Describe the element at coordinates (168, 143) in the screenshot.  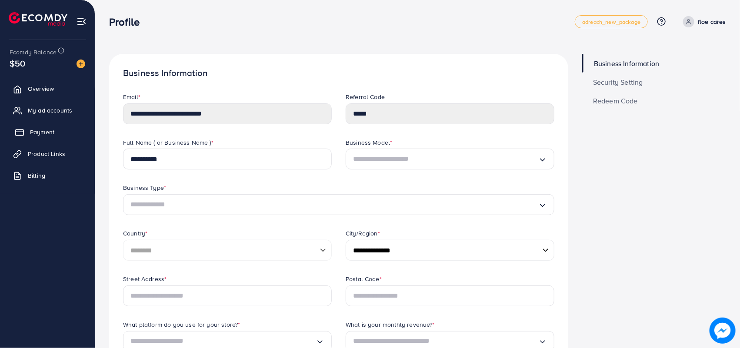
I see `label: Full Name ( or Business Name )` at that location.